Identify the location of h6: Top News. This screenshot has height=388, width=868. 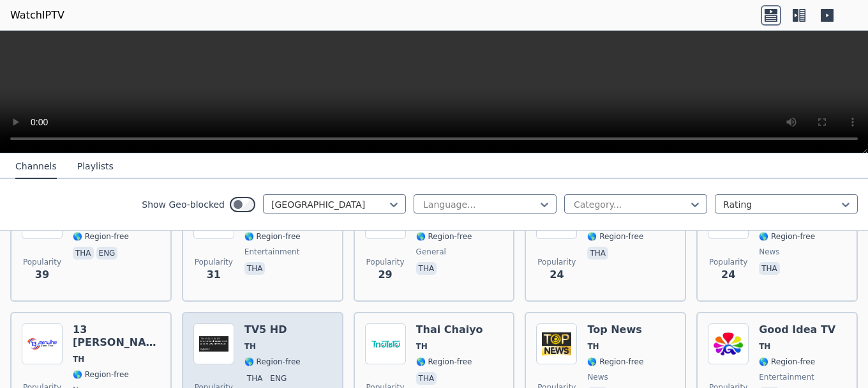
(615, 330).